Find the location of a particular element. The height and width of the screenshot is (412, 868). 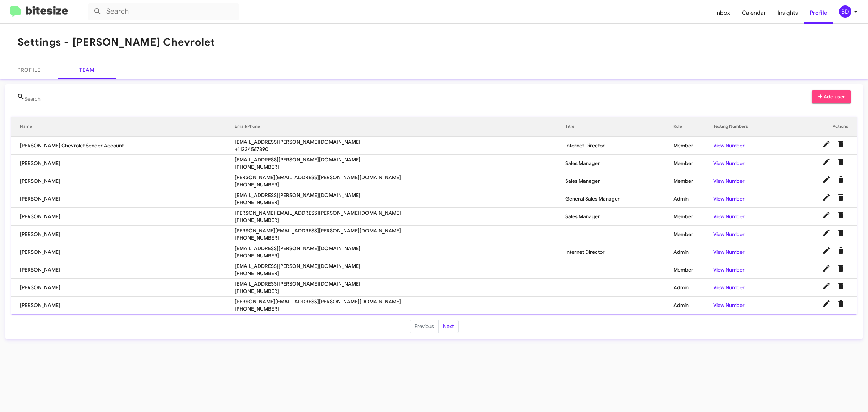

div: BD is located at coordinates (846, 12).